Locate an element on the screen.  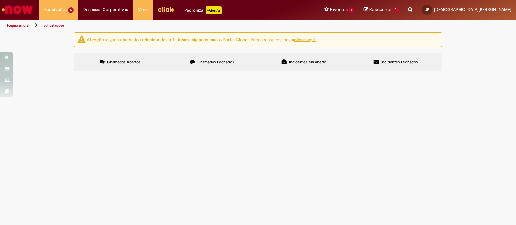
p: +GenAi is located at coordinates (214, 10).